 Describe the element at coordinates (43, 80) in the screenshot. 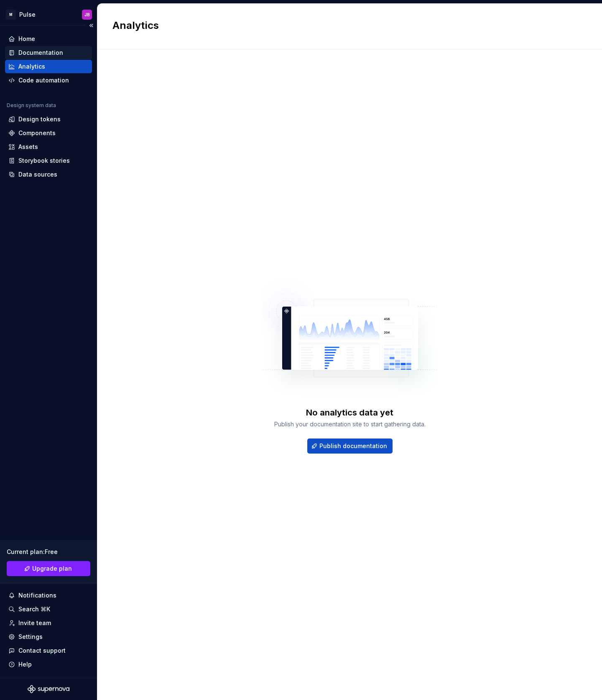

I see `div: Code automation` at that location.